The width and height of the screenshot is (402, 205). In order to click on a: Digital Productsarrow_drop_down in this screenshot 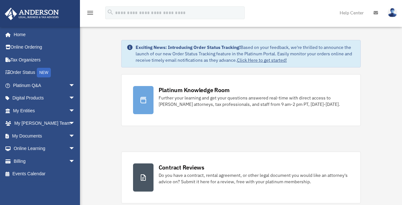, I will do `click(44, 98)`.